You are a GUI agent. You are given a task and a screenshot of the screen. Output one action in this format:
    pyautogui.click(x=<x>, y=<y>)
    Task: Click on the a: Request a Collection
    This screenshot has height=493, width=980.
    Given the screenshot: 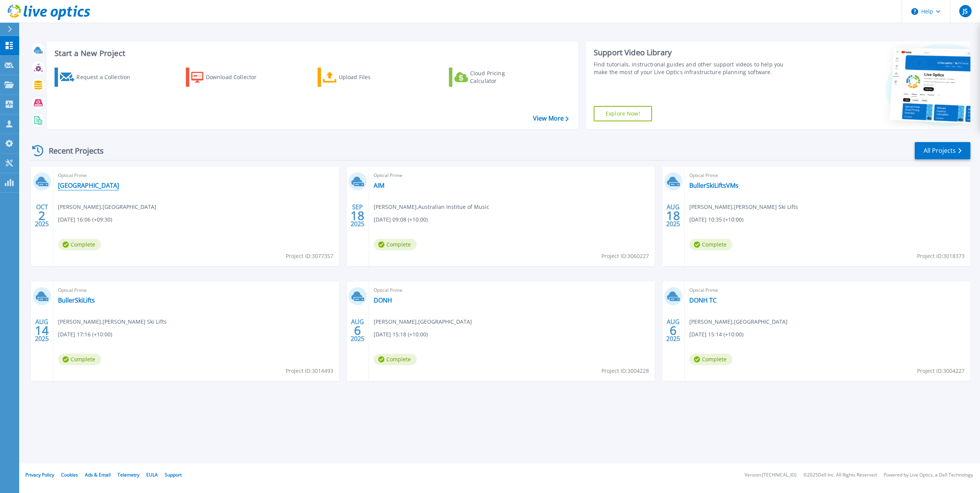 What is the action you would take?
    pyautogui.click(x=97, y=77)
    